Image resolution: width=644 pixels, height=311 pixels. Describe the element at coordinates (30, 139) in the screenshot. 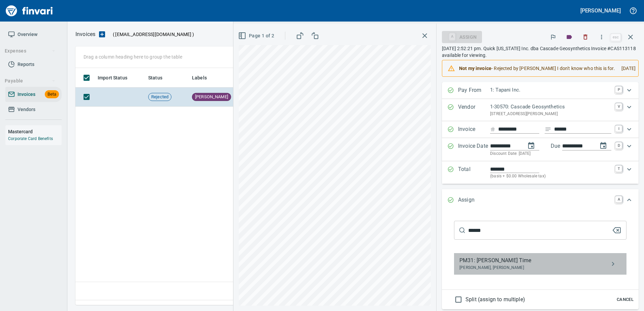

I see `a: Corporate Card Benefits` at that location.